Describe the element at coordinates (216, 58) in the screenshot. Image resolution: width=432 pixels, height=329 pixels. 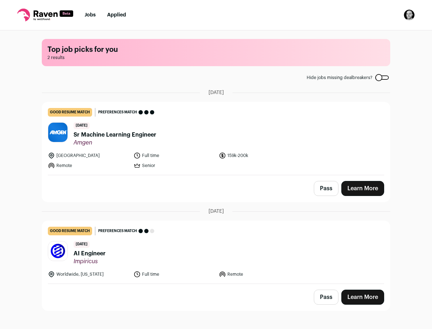
I see `span: 2 results` at that location.